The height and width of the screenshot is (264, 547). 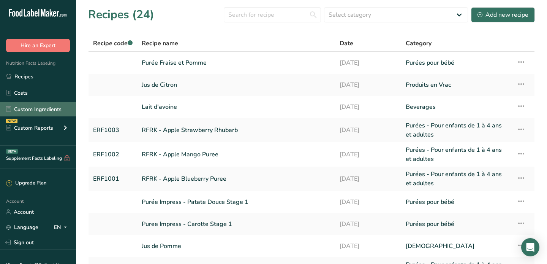 I want to click on span: Date, so click(x=346, y=43).